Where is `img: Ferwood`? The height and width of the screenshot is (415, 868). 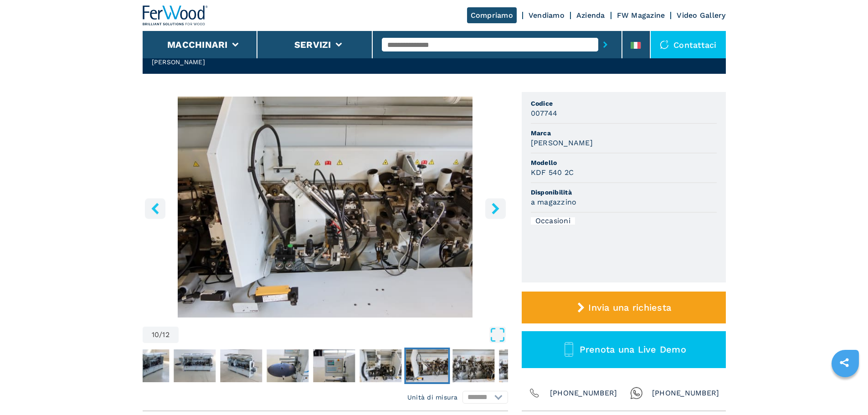
img: Ferwood is located at coordinates (175, 15).